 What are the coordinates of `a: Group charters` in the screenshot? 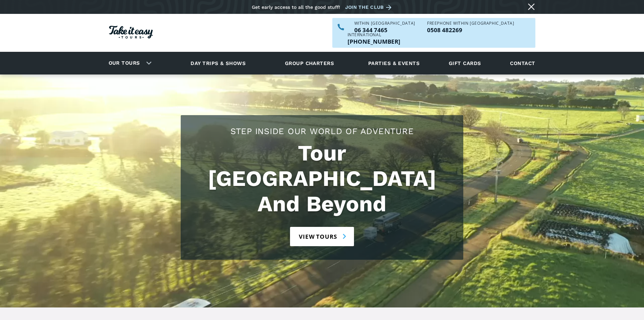 It's located at (309, 63).